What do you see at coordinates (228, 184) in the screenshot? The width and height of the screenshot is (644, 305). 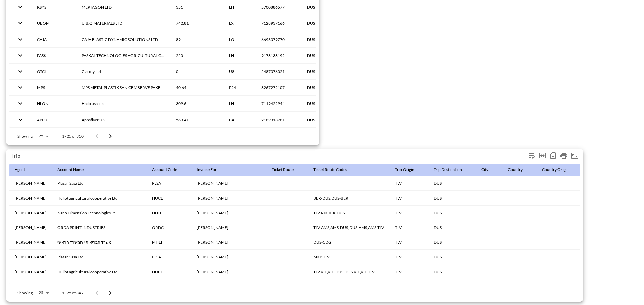 I see `th: Marty Zislis` at bounding box center [228, 184].